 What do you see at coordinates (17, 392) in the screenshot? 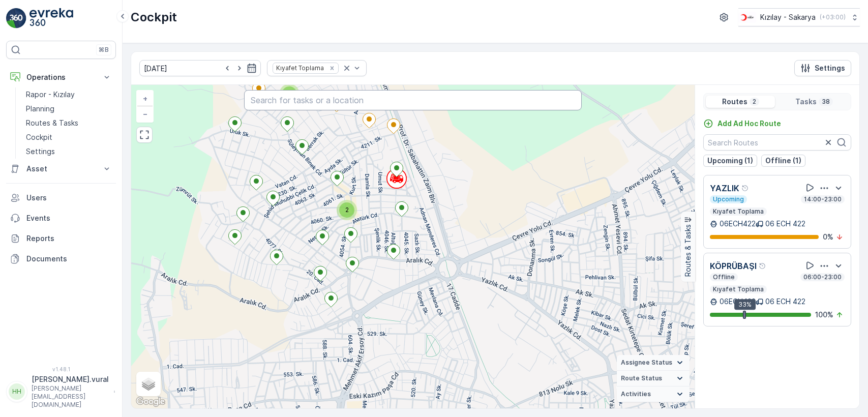
I see `div: HH` at bounding box center [17, 392].